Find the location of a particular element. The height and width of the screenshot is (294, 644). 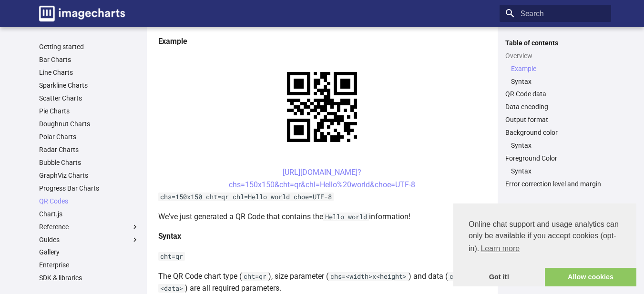

nav: Overview is located at coordinates (555, 75).